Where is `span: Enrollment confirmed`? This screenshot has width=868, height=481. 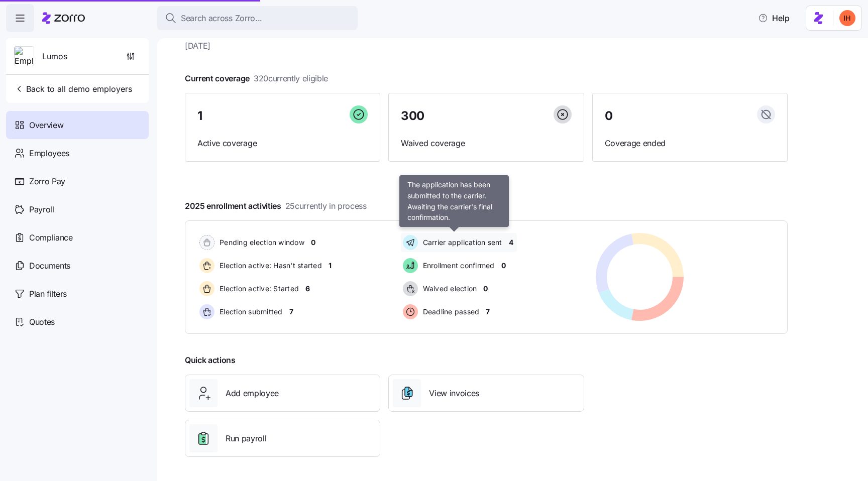
span: Enrollment confirmed is located at coordinates (457, 266).